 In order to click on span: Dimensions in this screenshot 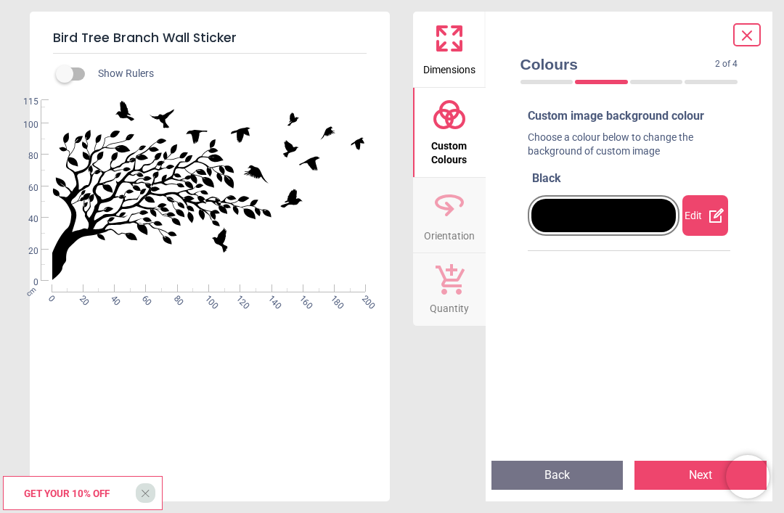, I will do `click(449, 67)`.